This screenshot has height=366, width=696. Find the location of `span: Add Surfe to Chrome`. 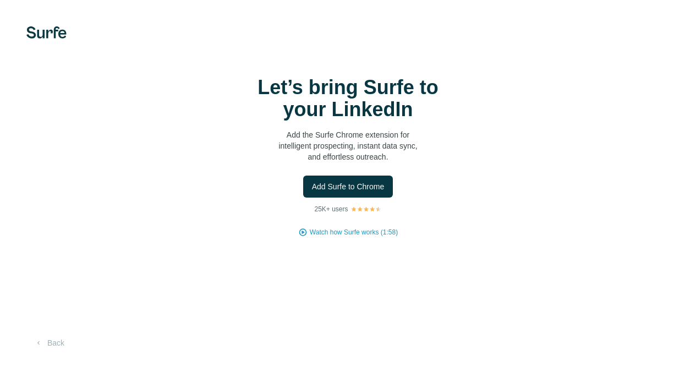

span: Add Surfe to Chrome is located at coordinates (348, 187).